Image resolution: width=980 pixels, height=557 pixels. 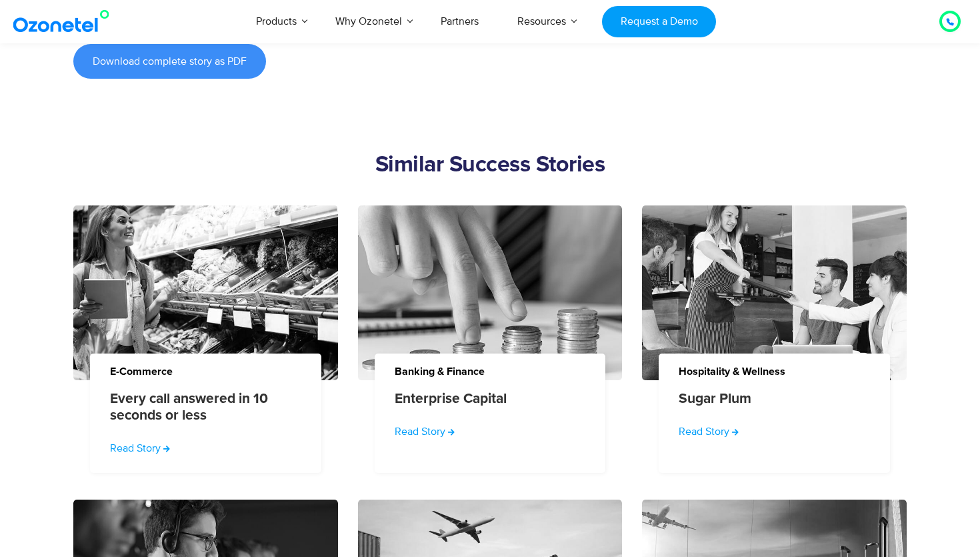 What do you see at coordinates (169, 61) in the screenshot?
I see `a: Download complete story as PDF` at bounding box center [169, 61].